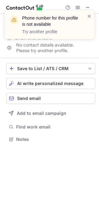  I want to click on span: Add to email campaign, so click(41, 113).